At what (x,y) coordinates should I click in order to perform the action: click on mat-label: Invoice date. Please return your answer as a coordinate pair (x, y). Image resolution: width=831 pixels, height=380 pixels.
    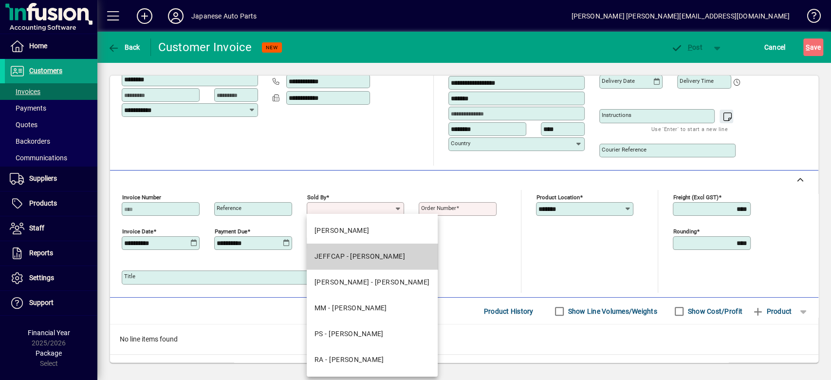
    Looking at the image, I should click on (138, 231).